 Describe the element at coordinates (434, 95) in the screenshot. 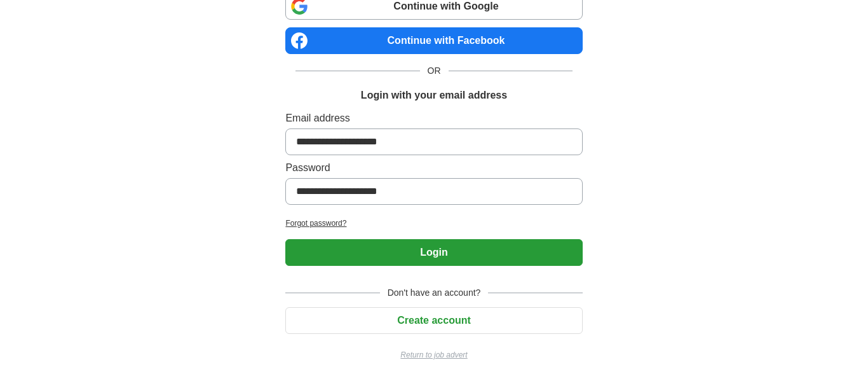

I see `h1: Login with your email address` at that location.